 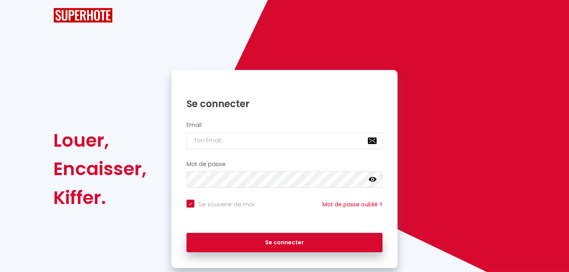 I want to click on h2: Mot de passe, so click(x=284, y=164).